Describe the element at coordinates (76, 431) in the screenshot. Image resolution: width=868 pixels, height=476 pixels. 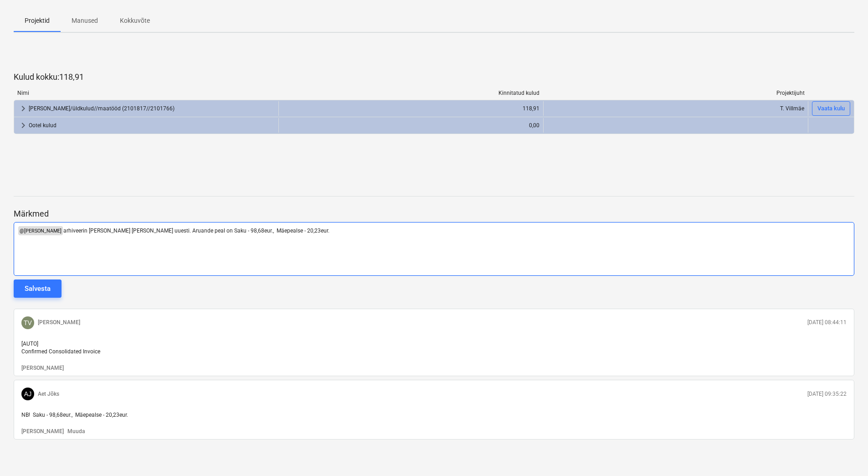
I see `button: Muuda` at that location.